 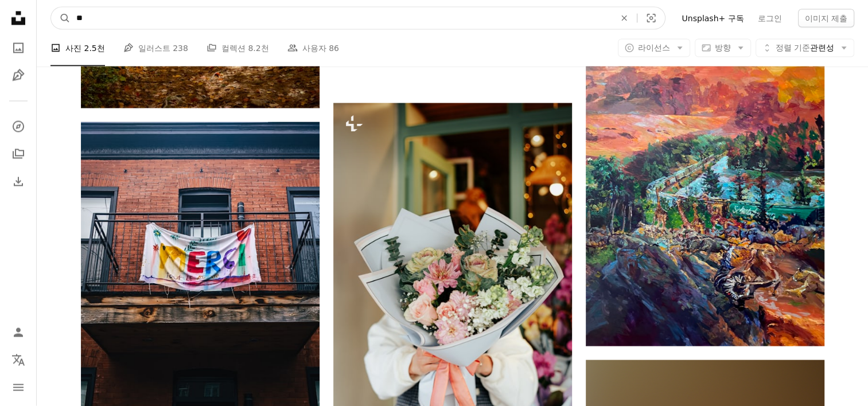 What do you see at coordinates (793, 48) in the screenshot?
I see `span: 정렬 기준` at bounding box center [793, 48].